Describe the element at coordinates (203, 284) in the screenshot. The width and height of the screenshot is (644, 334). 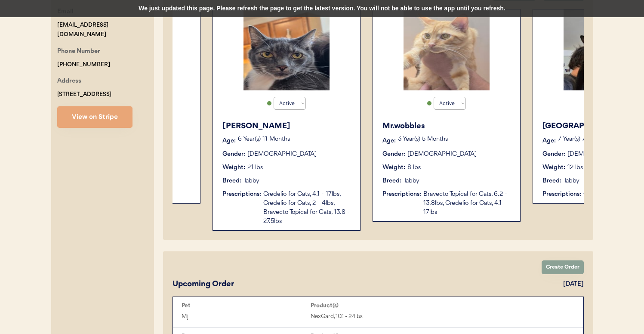
I see `div: Upcoming Order` at that location.